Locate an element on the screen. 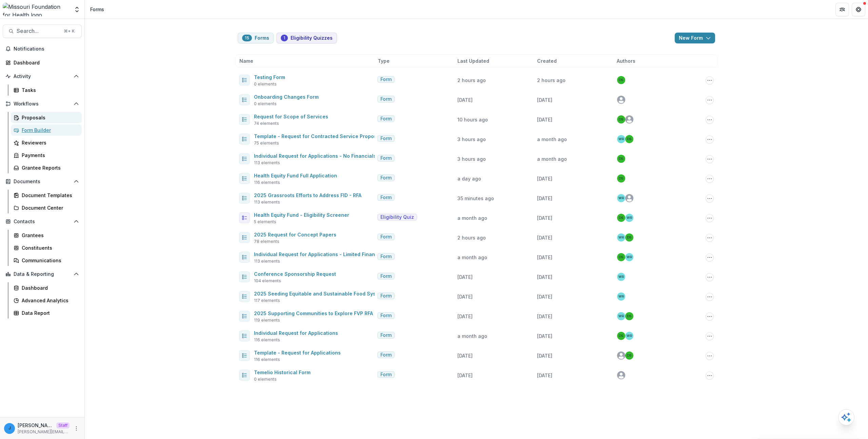 The height and width of the screenshot is (439, 868). button: Open Contacts is located at coordinates (42, 222).